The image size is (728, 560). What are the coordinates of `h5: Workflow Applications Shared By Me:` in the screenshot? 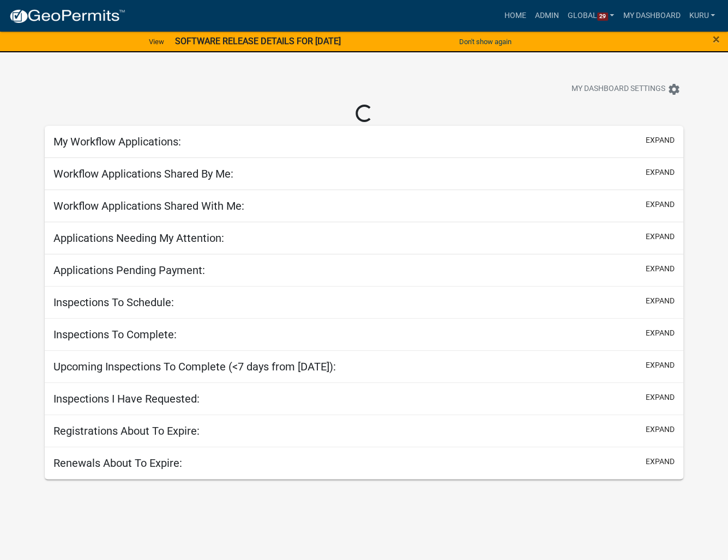 It's located at (143, 174).